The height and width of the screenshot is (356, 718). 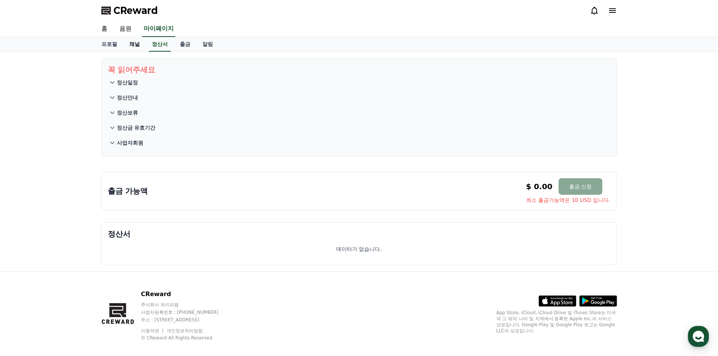 What do you see at coordinates (581, 187) in the screenshot?
I see `button: 출금 신청` at bounding box center [581, 187].